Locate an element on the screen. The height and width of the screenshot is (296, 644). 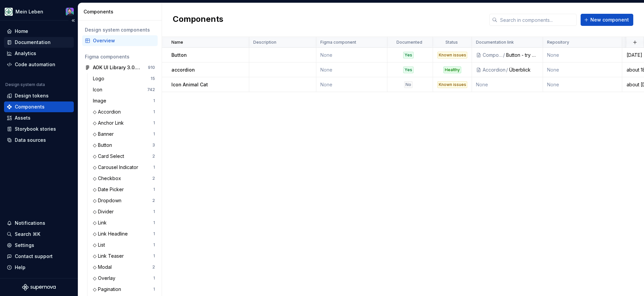
button: Help is located at coordinates (39, 267).